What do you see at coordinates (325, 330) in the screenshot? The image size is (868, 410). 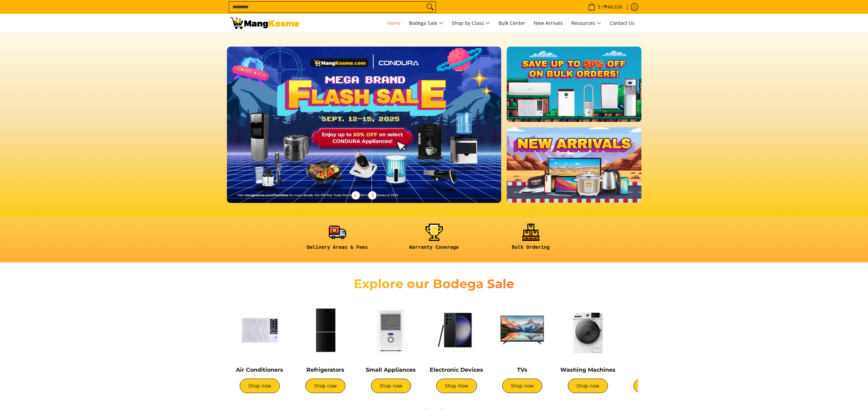 I see `img: Refrigerators` at bounding box center [325, 330].